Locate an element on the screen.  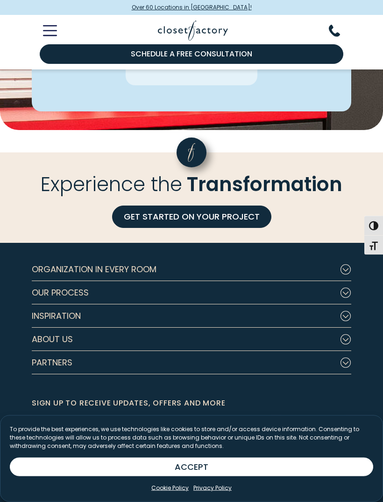
span: Transformation is located at coordinates (264, 185).